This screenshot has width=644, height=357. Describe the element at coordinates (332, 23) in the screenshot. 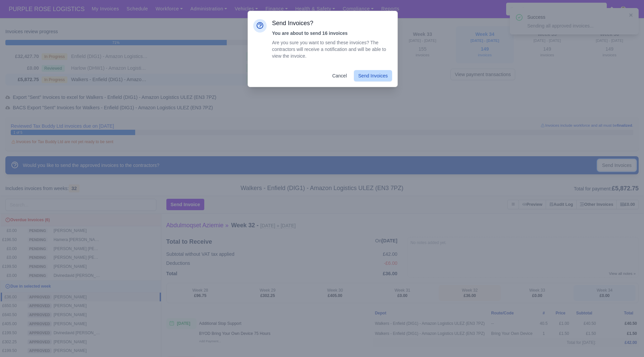

I see `h3: Send Invoices?` at that location.